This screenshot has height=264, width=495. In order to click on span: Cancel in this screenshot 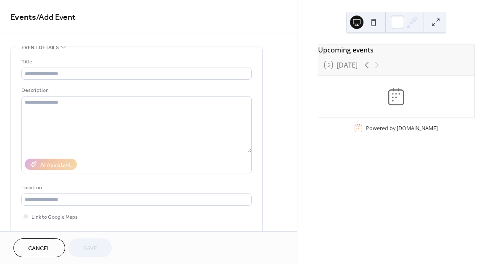, I will do `click(39, 249)`.